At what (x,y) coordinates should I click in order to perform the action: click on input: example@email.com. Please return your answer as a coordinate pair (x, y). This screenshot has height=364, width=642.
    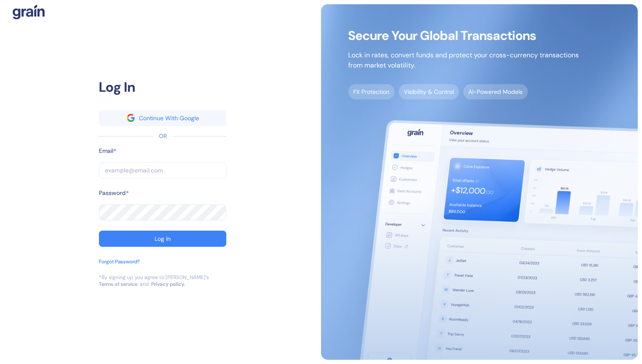
    Looking at the image, I should click on (163, 170).